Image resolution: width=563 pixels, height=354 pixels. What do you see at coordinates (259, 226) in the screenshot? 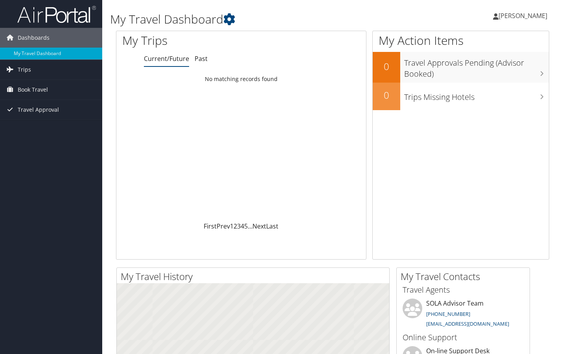
I see `a: Next` at bounding box center [259, 226].